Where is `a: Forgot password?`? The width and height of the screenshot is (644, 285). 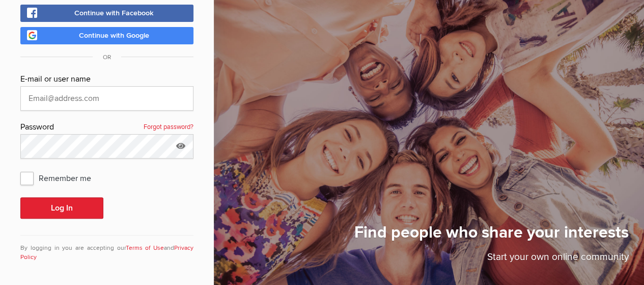
a: Forgot password? is located at coordinates (169, 128).